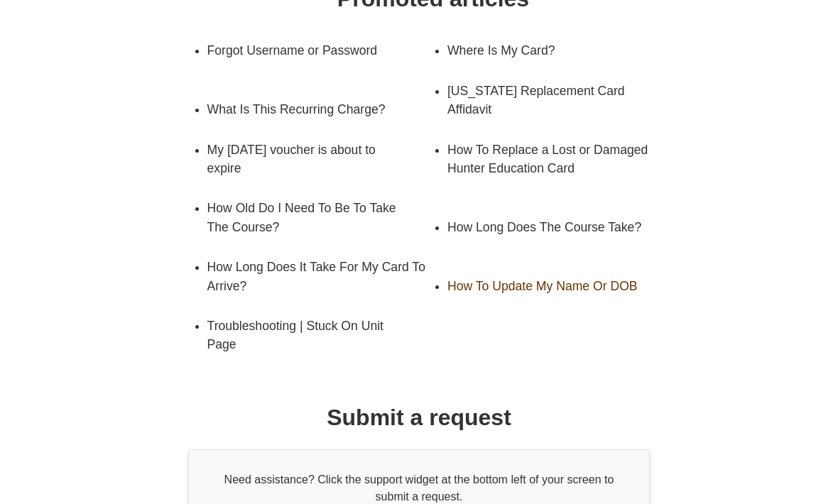 The height and width of the screenshot is (504, 838). Describe the element at coordinates (310, 50) in the screenshot. I see `a: Forgot Username or Password` at that location.